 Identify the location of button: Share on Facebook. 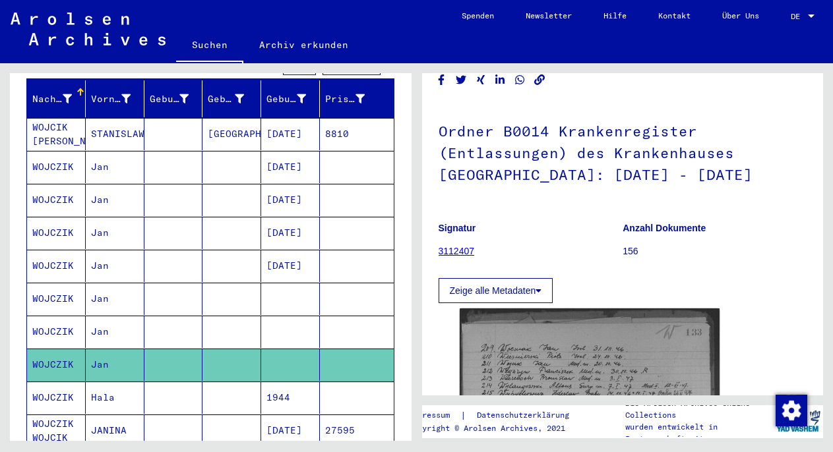
(441, 80).